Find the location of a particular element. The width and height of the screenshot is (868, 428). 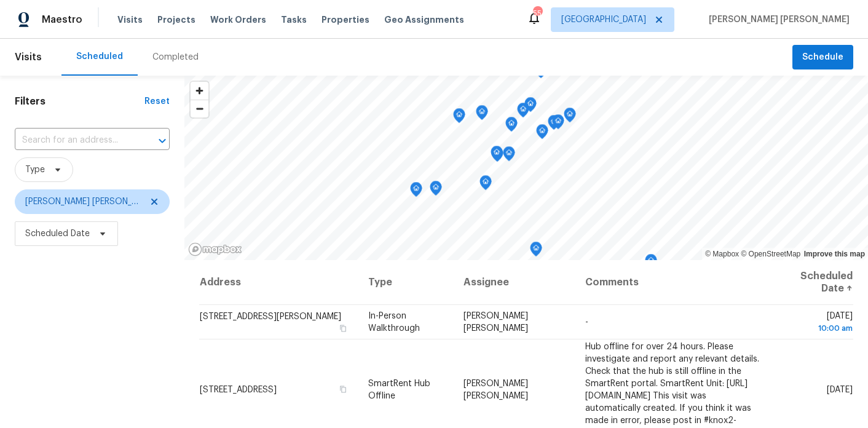

span: Type is located at coordinates (35, 169).